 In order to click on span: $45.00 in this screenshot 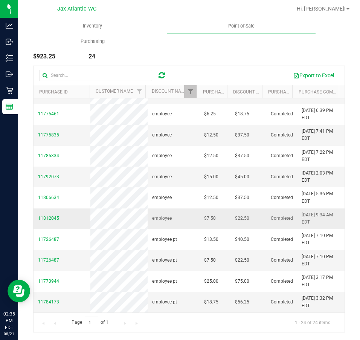, I will do `click(242, 177)`.